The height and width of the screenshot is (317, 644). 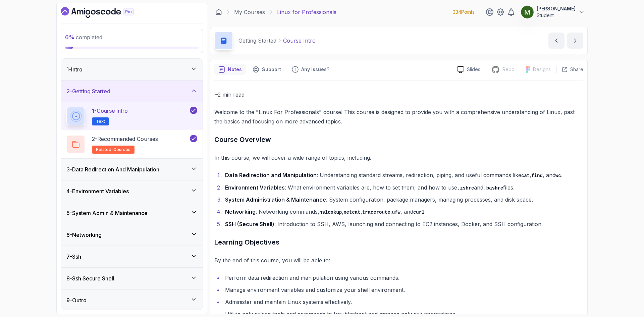 I want to click on h3: Learning Objectives, so click(x=399, y=242).